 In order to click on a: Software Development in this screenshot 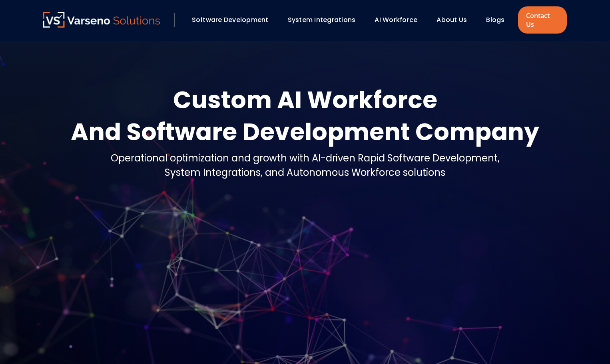, I will do `click(230, 19)`.